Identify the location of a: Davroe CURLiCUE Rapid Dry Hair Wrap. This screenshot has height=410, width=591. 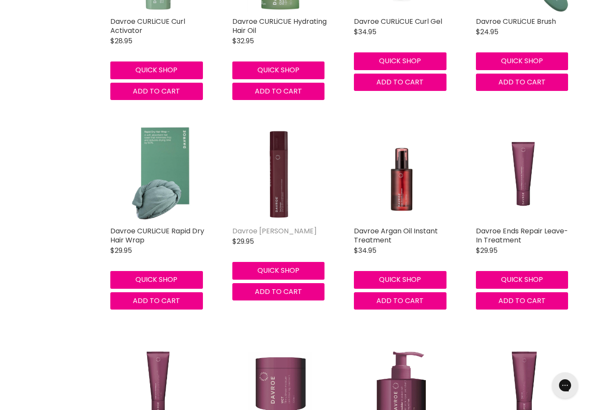
(157, 235).